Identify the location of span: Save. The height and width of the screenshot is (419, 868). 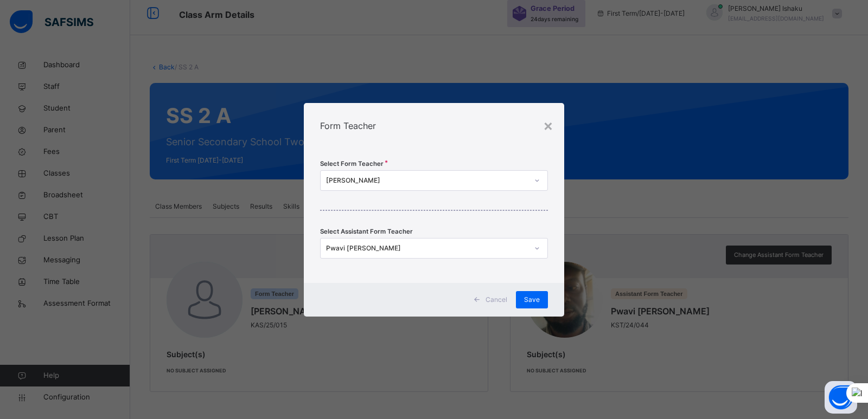
(532, 300).